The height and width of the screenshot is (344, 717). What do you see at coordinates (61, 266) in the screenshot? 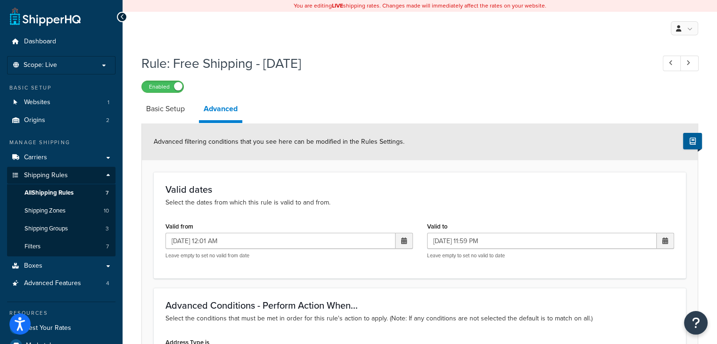
I see `li: Boxes` at bounding box center [61, 266].